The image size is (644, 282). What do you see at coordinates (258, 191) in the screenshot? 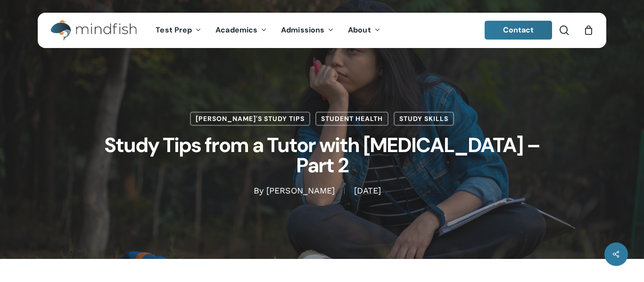
I see `span: By` at bounding box center [258, 191].